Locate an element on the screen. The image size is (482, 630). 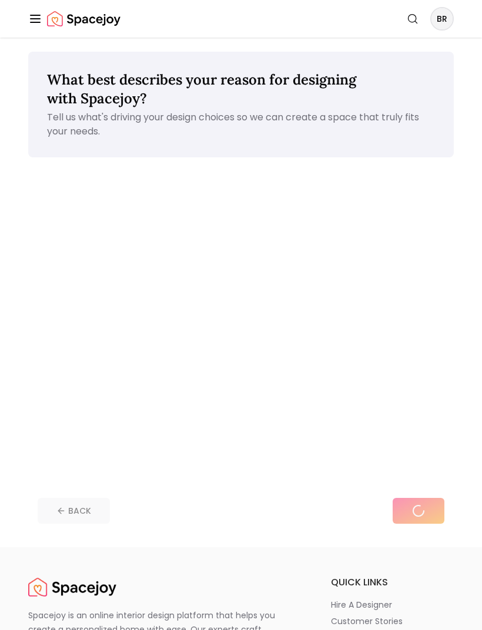
p: Tell us what's driving your design choices so we can create a space that truly fits your needs. is located at coordinates (241, 125).